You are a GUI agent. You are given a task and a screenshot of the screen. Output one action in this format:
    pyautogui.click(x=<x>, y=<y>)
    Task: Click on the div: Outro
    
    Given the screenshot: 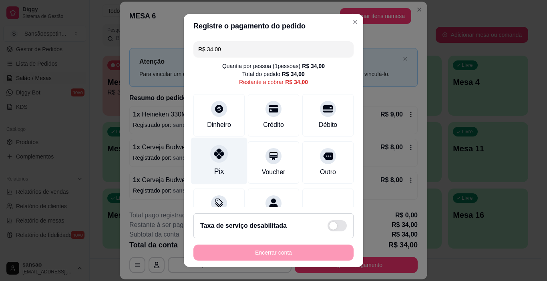 What is the action you would take?
    pyautogui.click(x=328, y=172)
    